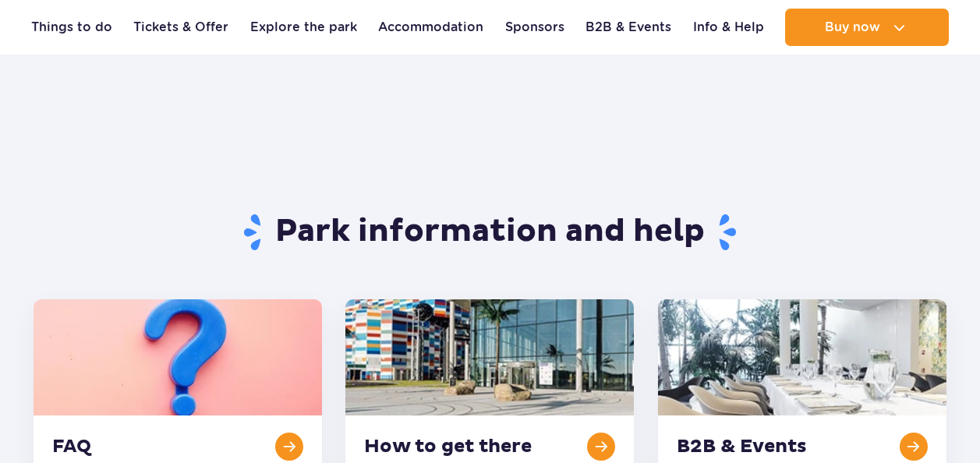 This screenshot has width=980, height=463. Describe the element at coordinates (535, 27) in the screenshot. I see `a: Sponsors` at that location.